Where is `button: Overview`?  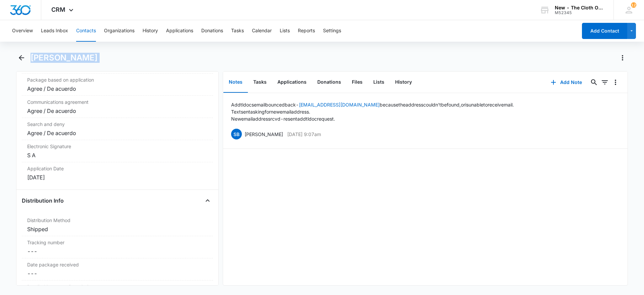 button: Overview is located at coordinates (22, 31).